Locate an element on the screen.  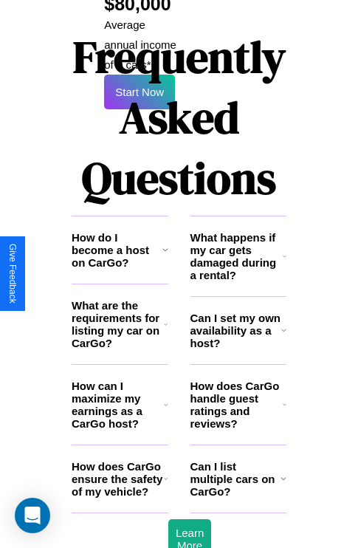
h3: How does CarGo handle guest ratings and reviews? is located at coordinates (236, 405).